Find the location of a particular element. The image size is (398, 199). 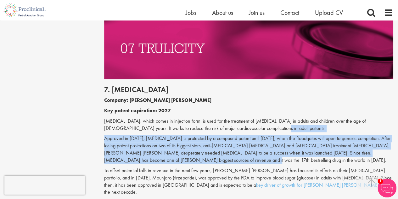

img: Drugs with patents due to expire Trulicity is located at coordinates (249, 48).